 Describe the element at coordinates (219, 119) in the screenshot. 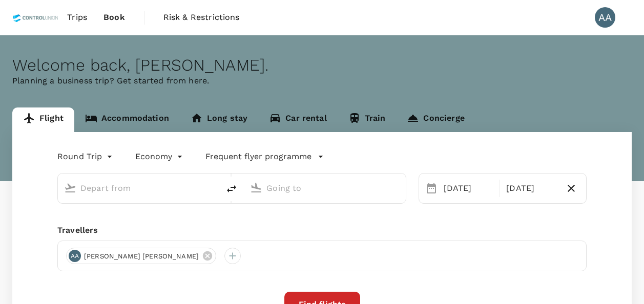

I see `a: Long stay` at that location.